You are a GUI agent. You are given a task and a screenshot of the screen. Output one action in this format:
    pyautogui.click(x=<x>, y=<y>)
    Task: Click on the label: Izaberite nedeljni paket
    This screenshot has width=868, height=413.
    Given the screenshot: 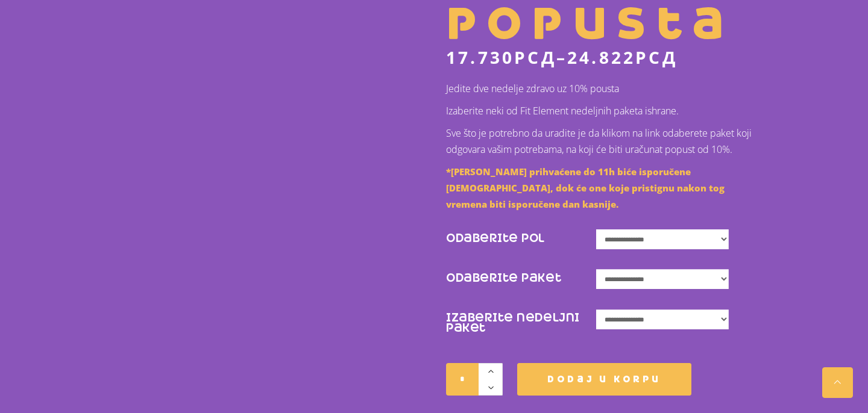 What is the action you would take?
    pyautogui.click(x=521, y=320)
    